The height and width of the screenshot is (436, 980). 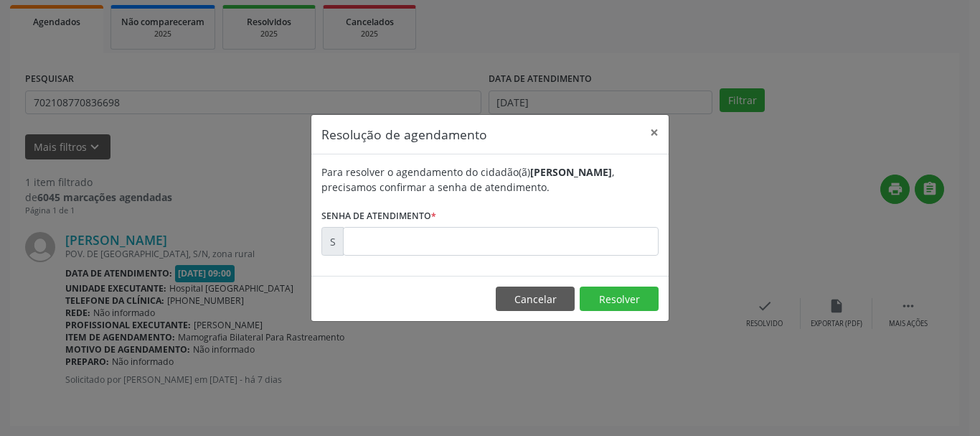 I want to click on h5: Resolução de agendamento, so click(x=404, y=134).